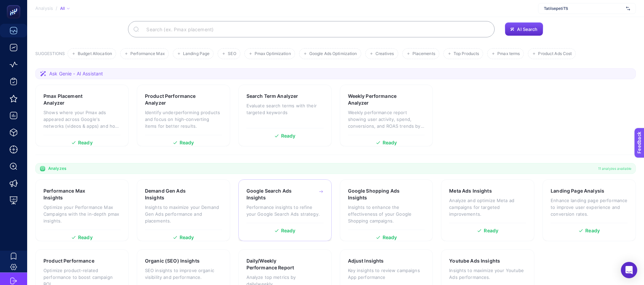  What do you see at coordinates (386, 210) in the screenshot?
I see `a: Google Shopping Ads InsightsInsights to enhance the effectiveness of your Google Shopping campaig...` at bounding box center [386, 210].